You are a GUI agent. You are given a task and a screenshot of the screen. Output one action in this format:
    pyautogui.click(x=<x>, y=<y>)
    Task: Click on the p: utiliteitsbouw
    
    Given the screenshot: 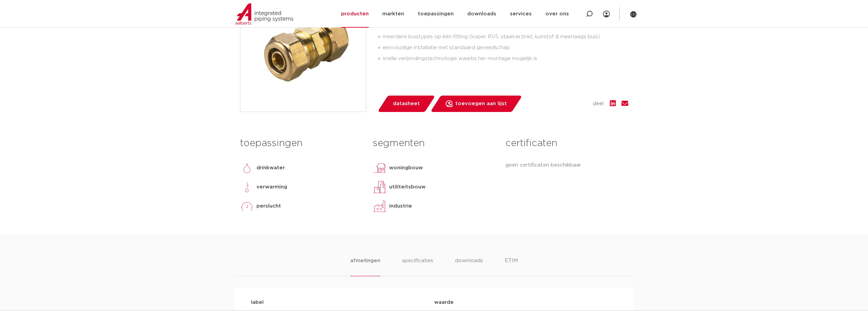 What is the action you would take?
    pyautogui.click(x=407, y=187)
    